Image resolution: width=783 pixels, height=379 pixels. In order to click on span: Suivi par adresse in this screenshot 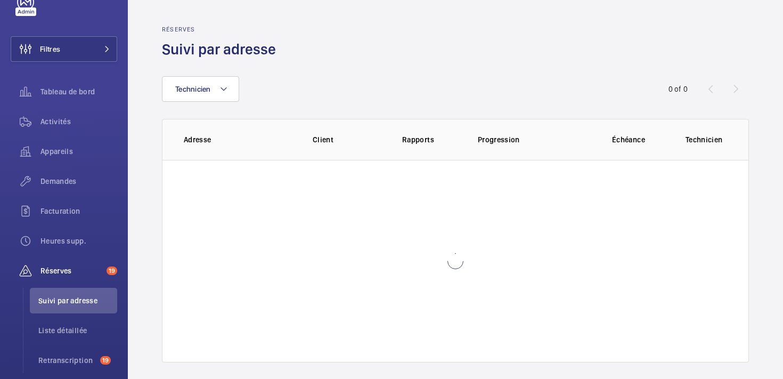, I will do `click(78, 300)`.